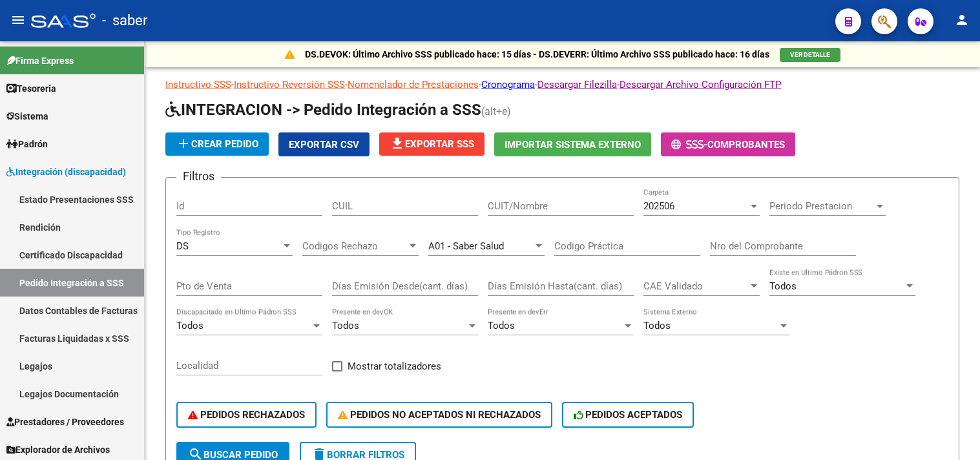  Describe the element at coordinates (432, 144) in the screenshot. I see `span: Exportar SSS` at that location.